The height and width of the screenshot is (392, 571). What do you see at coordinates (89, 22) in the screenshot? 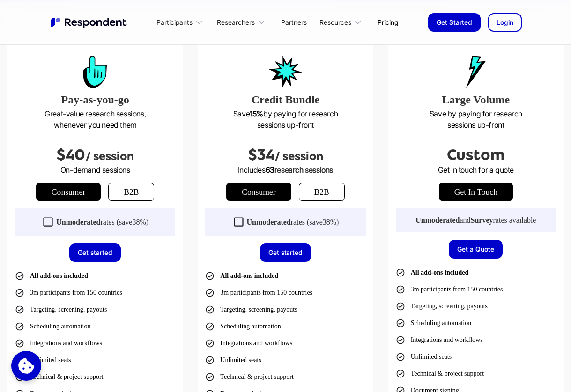
I see `img: Untitled UI logotext` at bounding box center [89, 22].